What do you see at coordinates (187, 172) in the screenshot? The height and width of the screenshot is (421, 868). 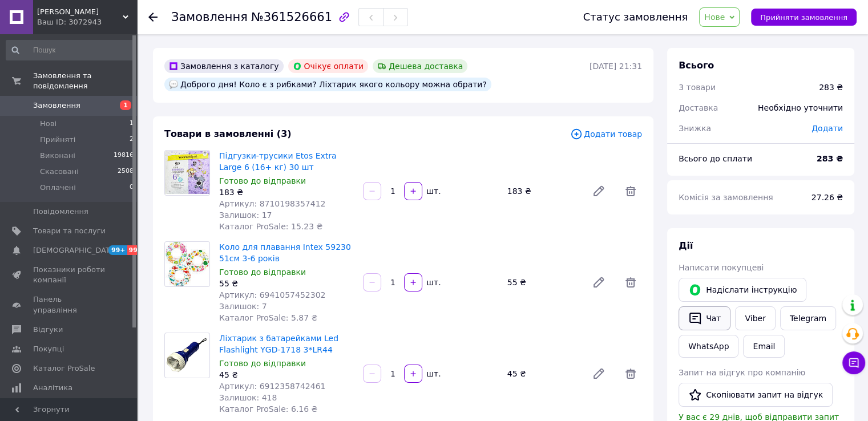 I see `img: Підгузки-трусики Etos Extra Large 6 (16+ кг) 30 шт` at bounding box center [187, 172].